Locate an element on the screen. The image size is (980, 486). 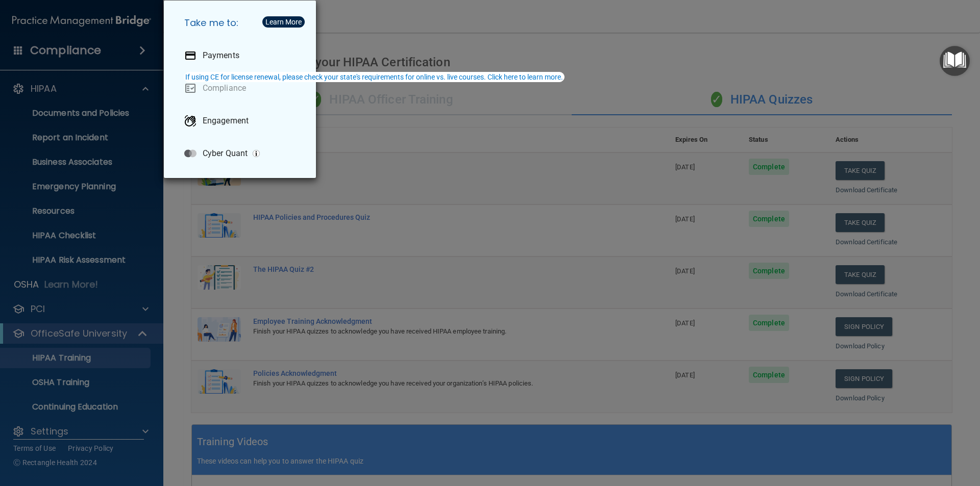
p: Engagement is located at coordinates (226, 121).